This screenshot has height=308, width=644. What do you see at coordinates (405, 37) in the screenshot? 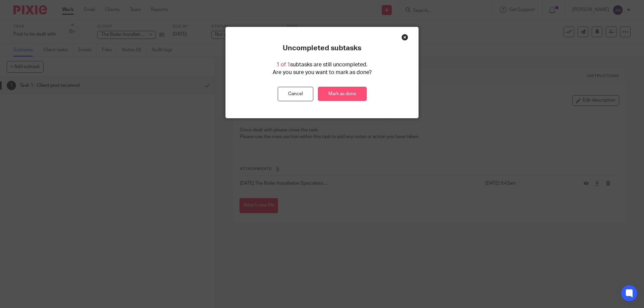
I see `div: Close this dialog window` at bounding box center [405, 37].